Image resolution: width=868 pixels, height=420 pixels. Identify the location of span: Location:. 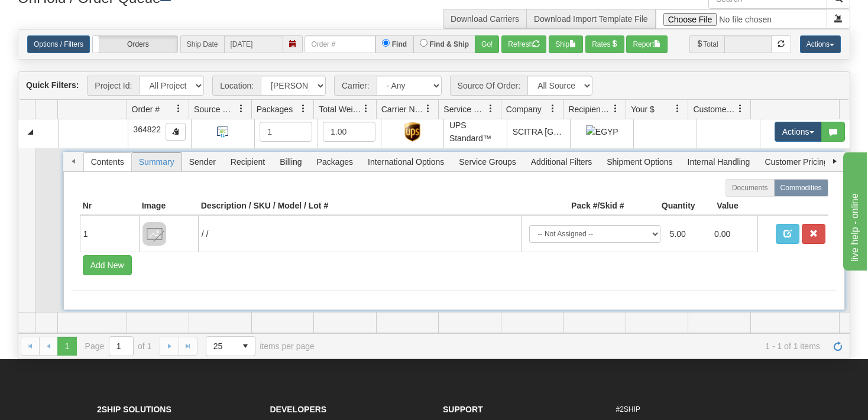
(236, 85).